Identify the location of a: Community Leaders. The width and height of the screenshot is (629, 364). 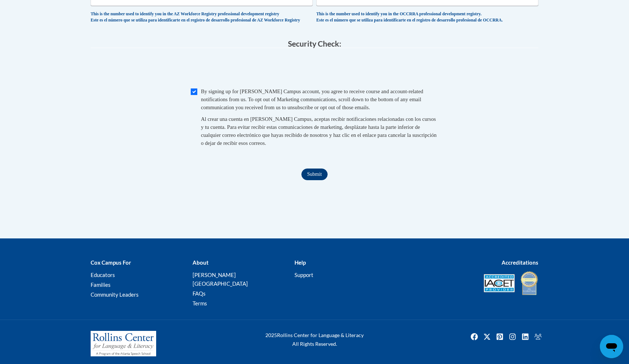
(115, 295).